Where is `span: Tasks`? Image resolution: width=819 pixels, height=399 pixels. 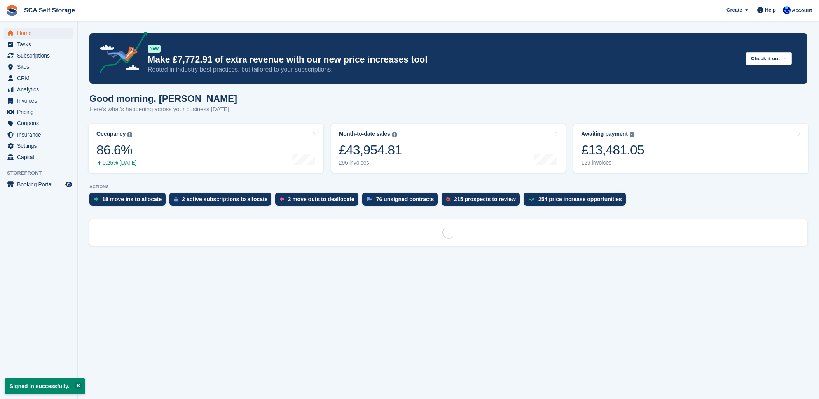
span: Tasks is located at coordinates (40, 44).